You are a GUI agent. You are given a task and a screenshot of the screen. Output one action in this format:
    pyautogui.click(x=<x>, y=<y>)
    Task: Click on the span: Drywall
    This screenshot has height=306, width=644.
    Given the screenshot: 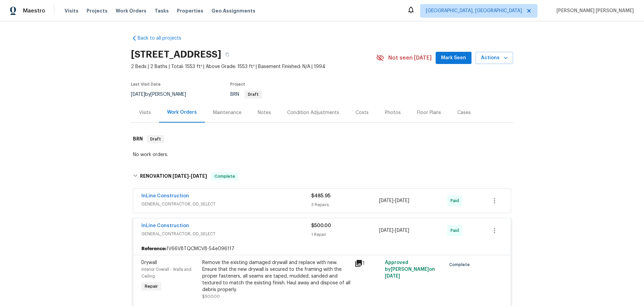 What is the action you would take?
    pyautogui.click(x=149, y=263)
    